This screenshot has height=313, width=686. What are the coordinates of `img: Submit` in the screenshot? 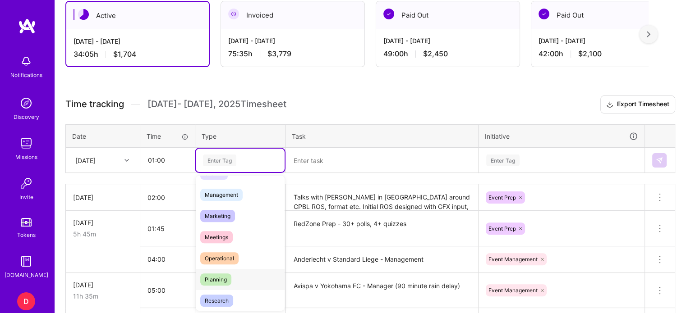 It's located at (659, 161).